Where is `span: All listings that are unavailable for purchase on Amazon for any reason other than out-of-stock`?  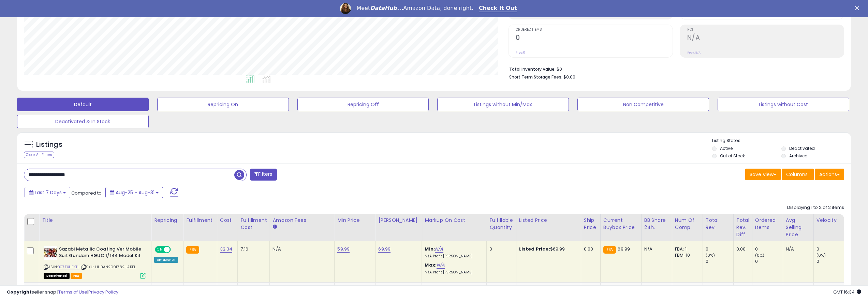 span: All listings that are unavailable for purchase on Amazon for any reason other than out-of-stock is located at coordinates (57, 276).